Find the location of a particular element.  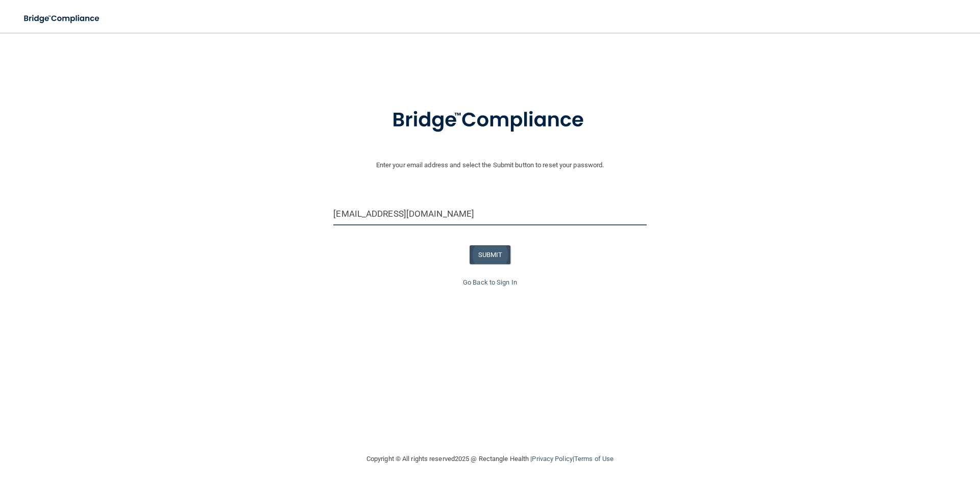

input: Email is located at coordinates (489, 214).